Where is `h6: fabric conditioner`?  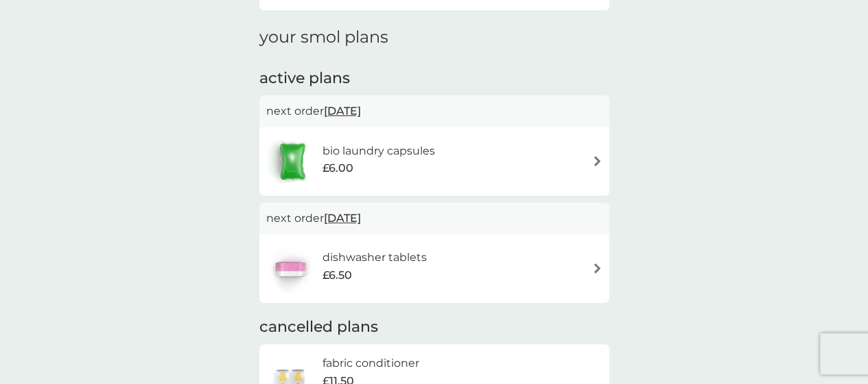 h6: fabric conditioner is located at coordinates (394, 363).